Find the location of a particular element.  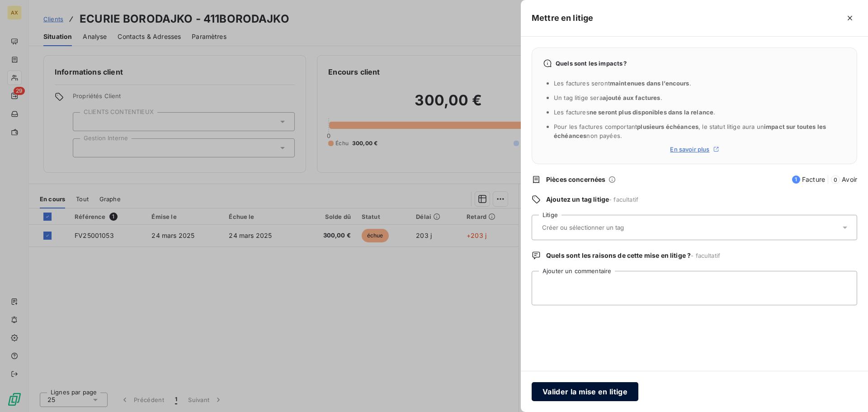

span: Quels sont les impacts ? is located at coordinates (591, 63).